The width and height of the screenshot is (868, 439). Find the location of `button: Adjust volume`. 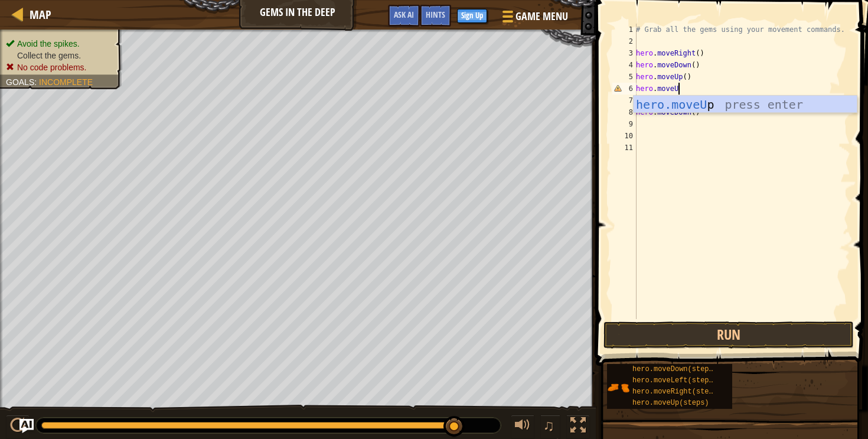

button: Adjust volume is located at coordinates (523, 426).